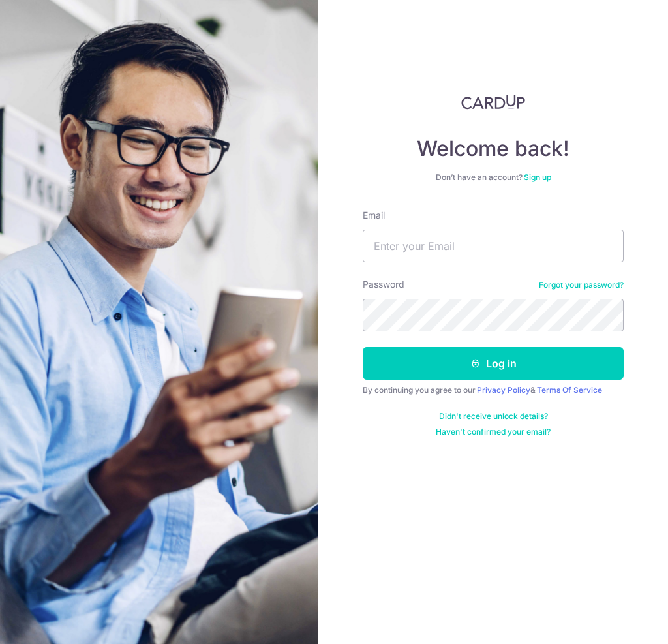 This screenshot has width=668, height=644. I want to click on a: Terms Of Service, so click(569, 389).